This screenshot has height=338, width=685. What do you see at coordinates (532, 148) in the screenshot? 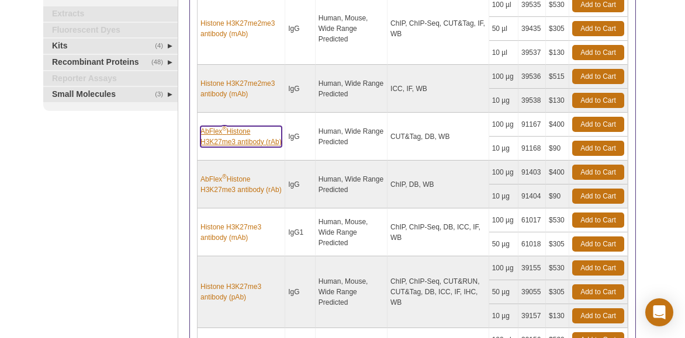
I see `td: 91168` at bounding box center [532, 148].